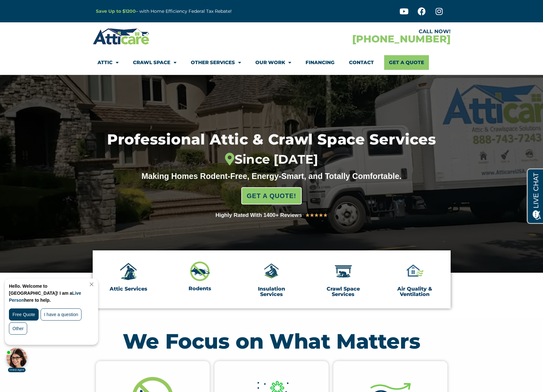 The height and width of the screenshot is (392, 543). What do you see at coordinates (128, 288) in the screenshot?
I see `a: Attic Services` at bounding box center [128, 288].